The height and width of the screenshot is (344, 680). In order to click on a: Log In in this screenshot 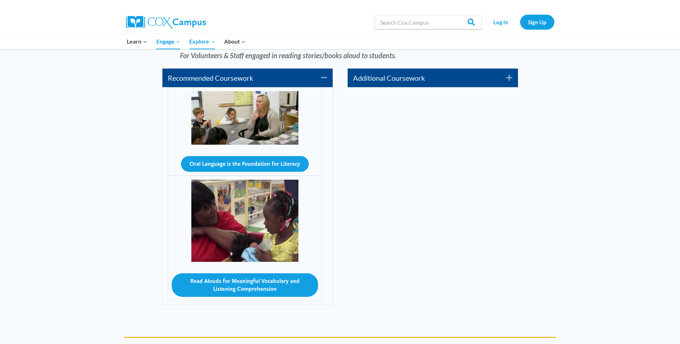, I will do `click(500, 22)`.